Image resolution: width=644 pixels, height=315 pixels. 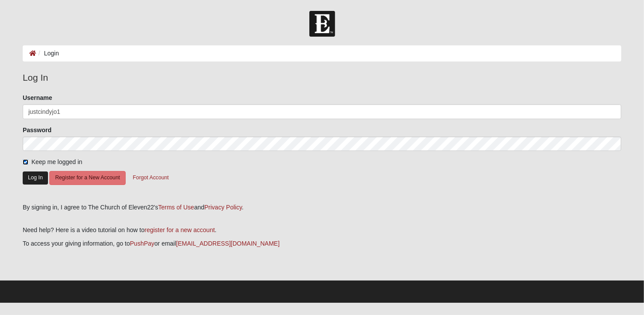 I want to click on p: Need help? Here is a video tutorial on how to ., so click(x=322, y=230).